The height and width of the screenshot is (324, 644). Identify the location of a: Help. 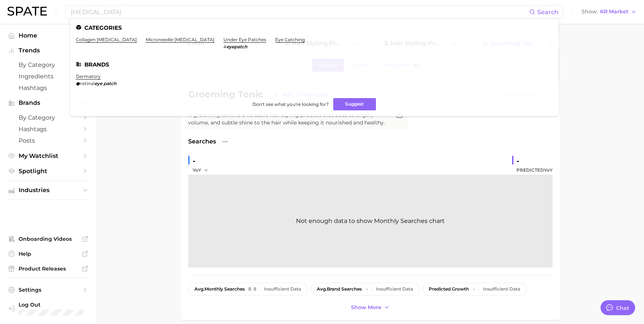
(48, 253).